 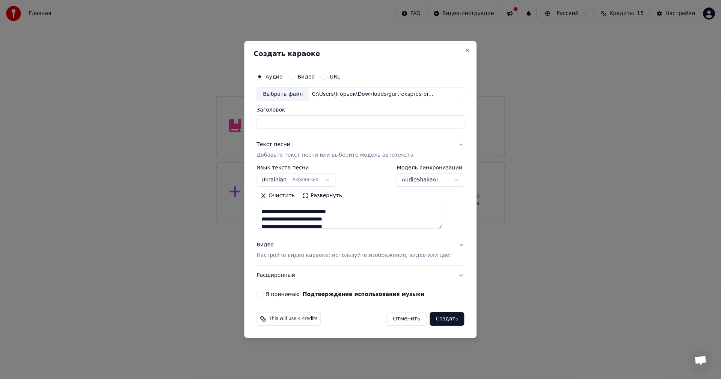 What do you see at coordinates (335, 77) in the screenshot?
I see `label: URL` at bounding box center [335, 77].